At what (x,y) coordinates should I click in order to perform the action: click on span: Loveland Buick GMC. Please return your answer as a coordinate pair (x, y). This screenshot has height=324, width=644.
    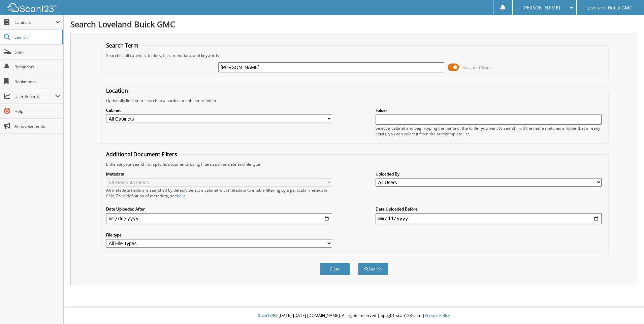
    Looking at the image, I should click on (610, 8).